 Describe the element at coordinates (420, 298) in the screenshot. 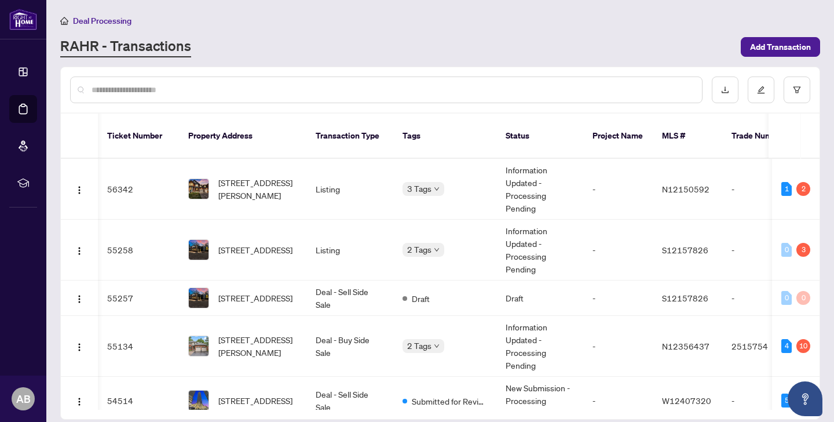

I see `span: Draft` at that location.